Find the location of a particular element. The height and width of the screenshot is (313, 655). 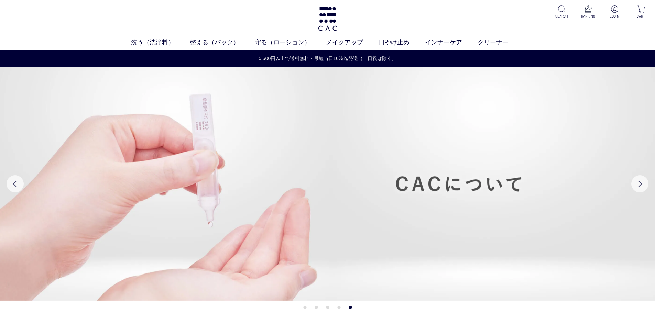

p: LOGIN is located at coordinates (614, 16).